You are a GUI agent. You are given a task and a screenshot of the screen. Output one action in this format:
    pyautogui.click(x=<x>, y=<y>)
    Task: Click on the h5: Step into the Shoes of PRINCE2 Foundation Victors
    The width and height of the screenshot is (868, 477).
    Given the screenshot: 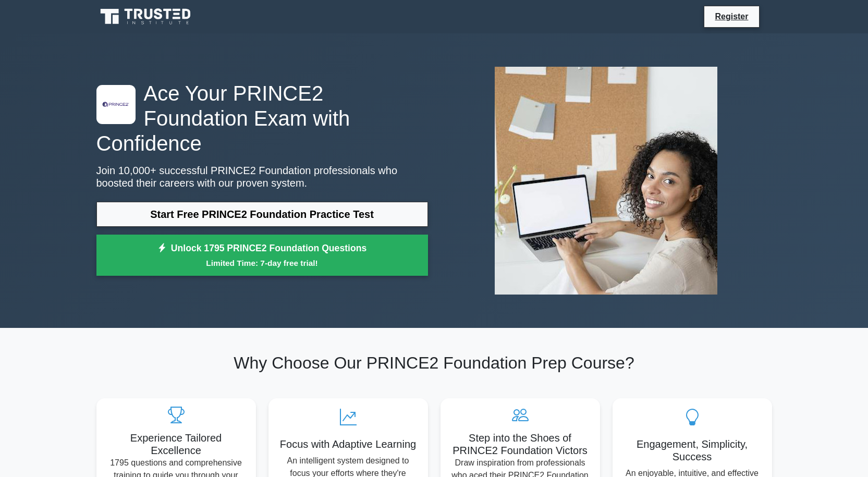 What is the action you would take?
    pyautogui.click(x=520, y=444)
    